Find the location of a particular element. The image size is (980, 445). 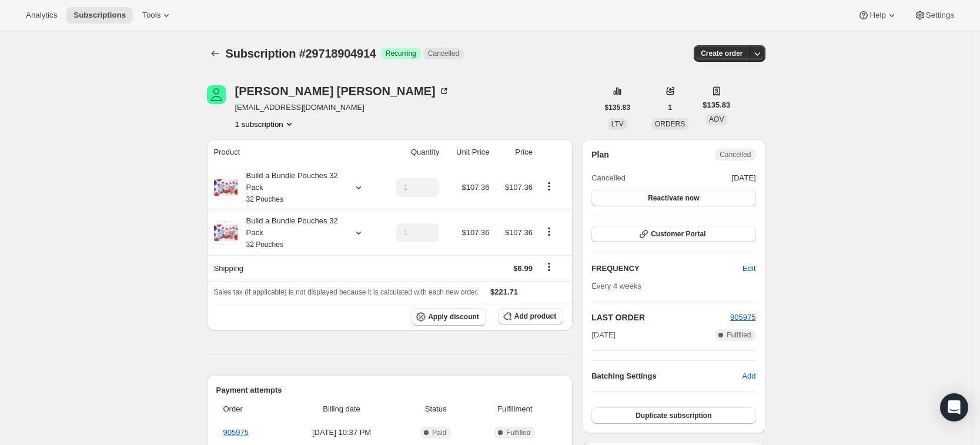

span: AOV is located at coordinates (716, 120).